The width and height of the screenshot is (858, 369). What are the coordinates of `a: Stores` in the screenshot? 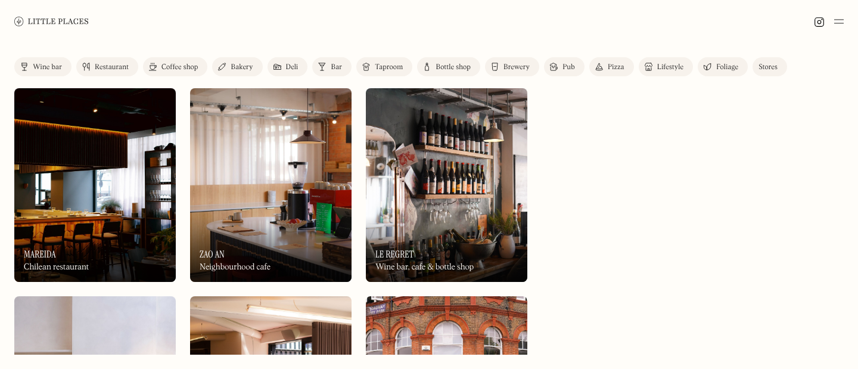 It's located at (770, 67).